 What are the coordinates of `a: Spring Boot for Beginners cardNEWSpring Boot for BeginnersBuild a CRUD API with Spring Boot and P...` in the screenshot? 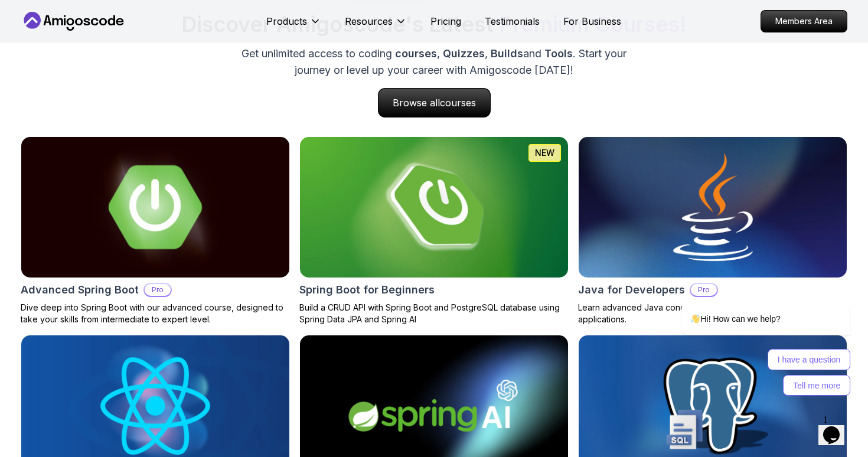 It's located at (434, 231).